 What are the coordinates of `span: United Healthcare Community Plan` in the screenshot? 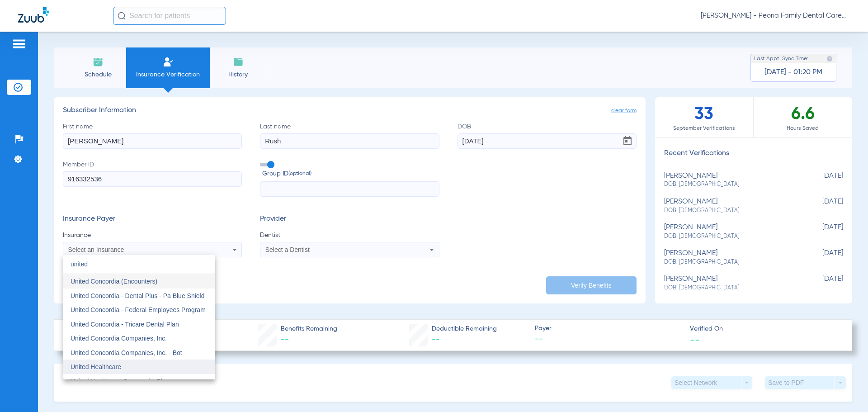 It's located at (119, 381).